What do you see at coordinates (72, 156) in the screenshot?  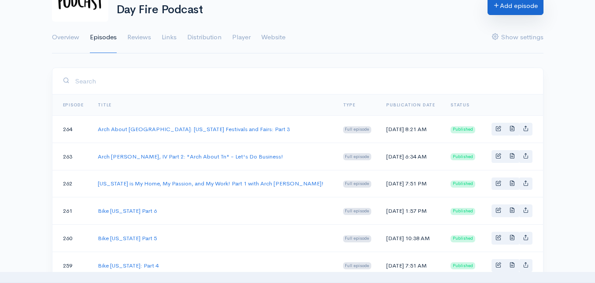 I see `td: 263` at bounding box center [72, 156].